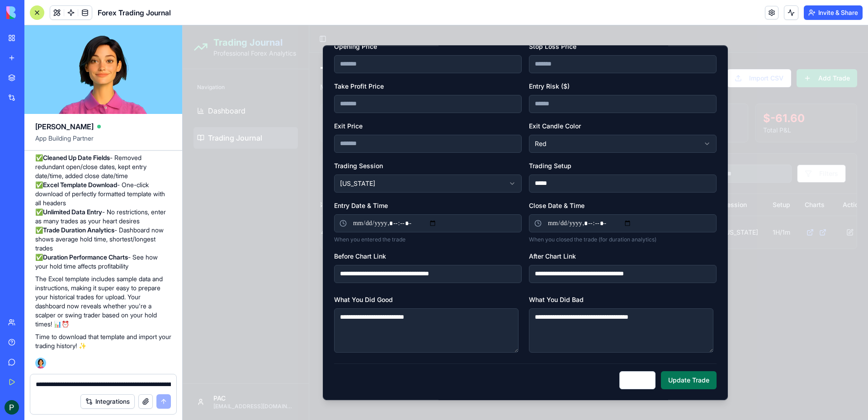 The height and width of the screenshot is (420, 868). I want to click on p: The Excel template includes sample data and instructions, making it super easy to prepare your hi..., so click(103, 302).